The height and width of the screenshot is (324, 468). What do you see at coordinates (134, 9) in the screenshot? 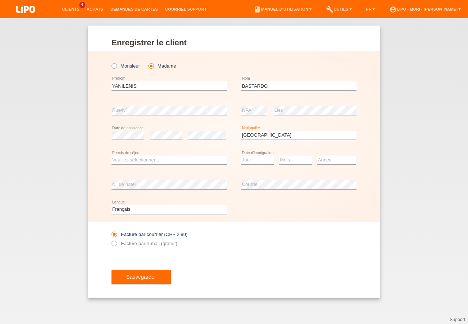
I see `a: Demandes de cartes` at bounding box center [134, 9].